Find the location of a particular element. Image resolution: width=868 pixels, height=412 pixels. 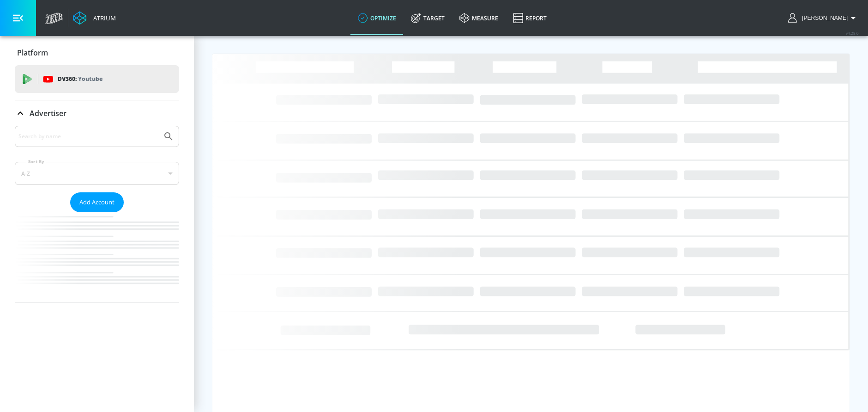

a: optimize is located at coordinates (377, 18).